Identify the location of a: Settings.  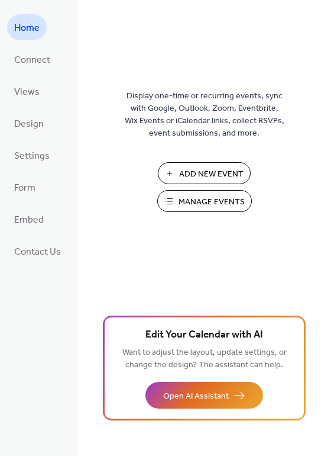
(32, 155).